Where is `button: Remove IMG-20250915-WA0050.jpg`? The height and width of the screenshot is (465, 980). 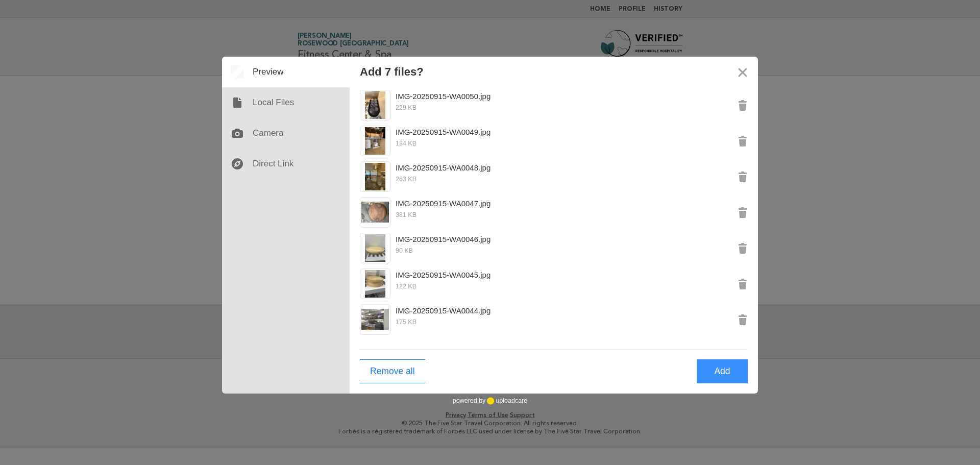 button: Remove IMG-20250915-WA0050.jpg is located at coordinates (743, 105).